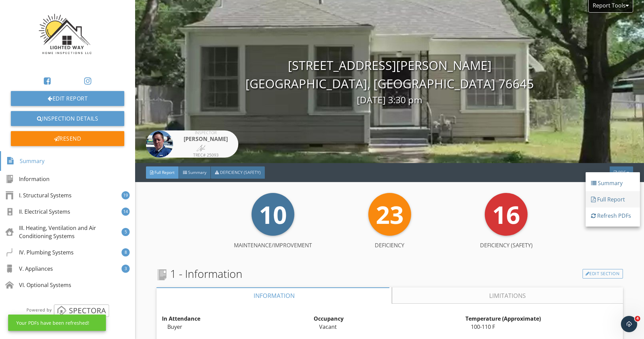  Describe the element at coordinates (389, 327) in the screenshot. I see `div: Vacant` at that location.